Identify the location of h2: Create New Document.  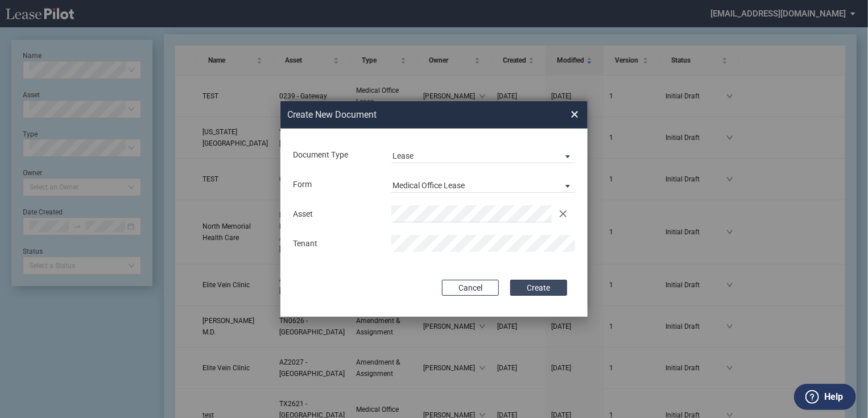
(408, 115).